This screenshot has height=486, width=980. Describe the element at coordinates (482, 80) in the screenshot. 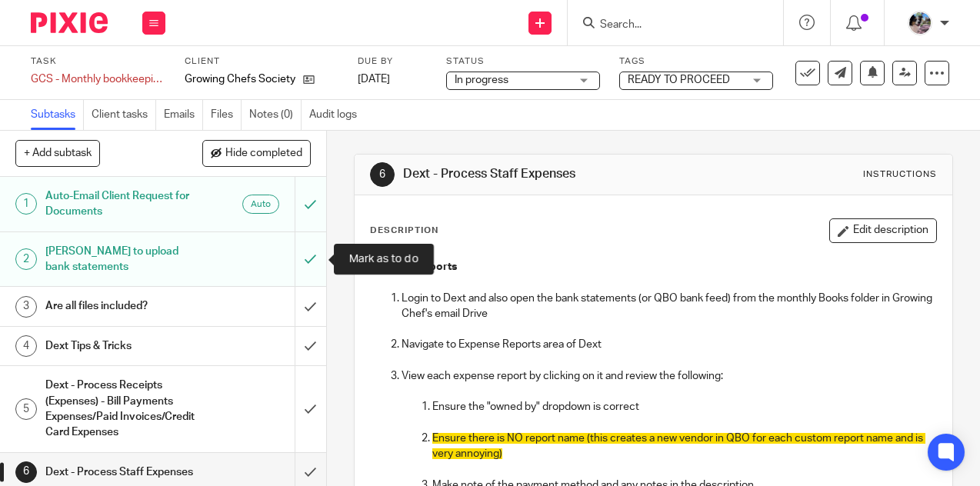

I see `span: In progress` at that location.